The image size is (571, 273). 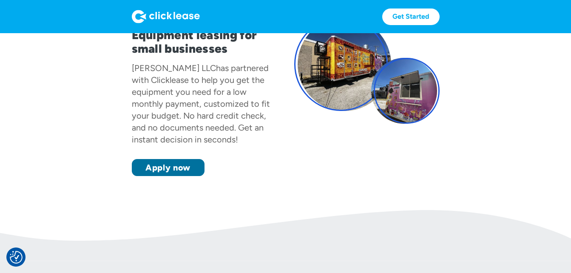 I want to click on a: Apply now, so click(x=168, y=167).